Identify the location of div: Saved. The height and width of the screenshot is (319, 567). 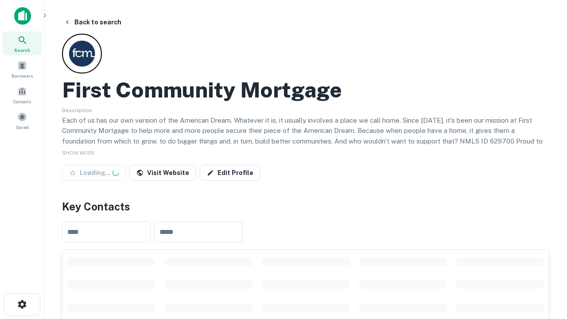
(22, 121).